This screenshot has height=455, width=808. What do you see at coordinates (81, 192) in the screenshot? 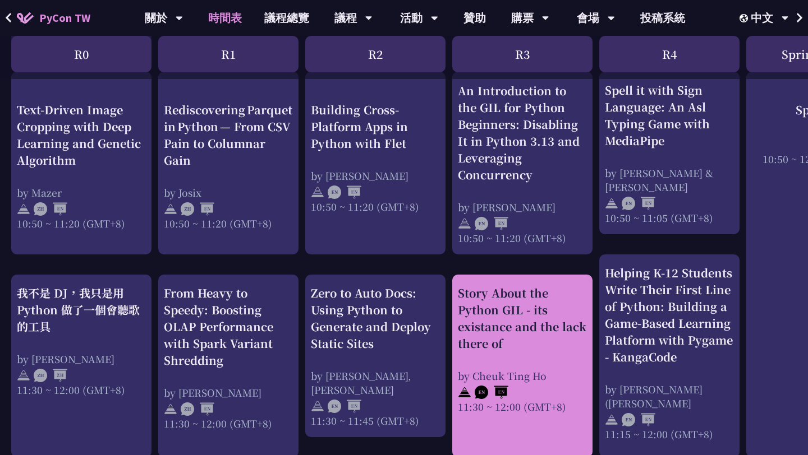
I see `div: by Mazer` at bounding box center [81, 192].